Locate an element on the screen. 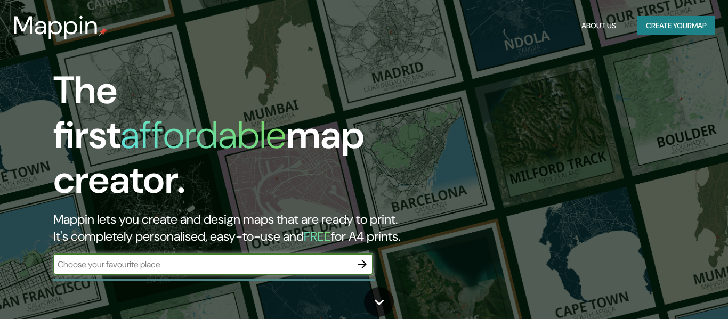 The height and width of the screenshot is (319, 728). img: mappin-pin is located at coordinates (103, 32).